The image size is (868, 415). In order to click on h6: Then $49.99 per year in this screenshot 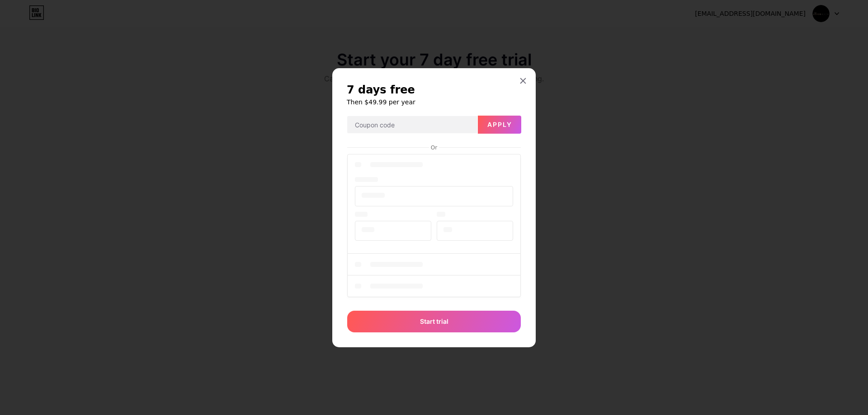, I will do `click(434, 102)`.